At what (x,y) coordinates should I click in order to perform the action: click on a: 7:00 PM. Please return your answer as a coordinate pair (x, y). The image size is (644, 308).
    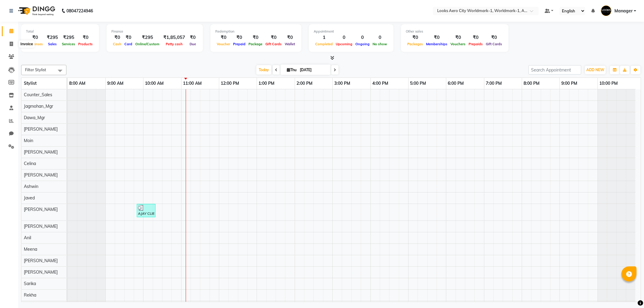
    Looking at the image, I should click on (494, 84).